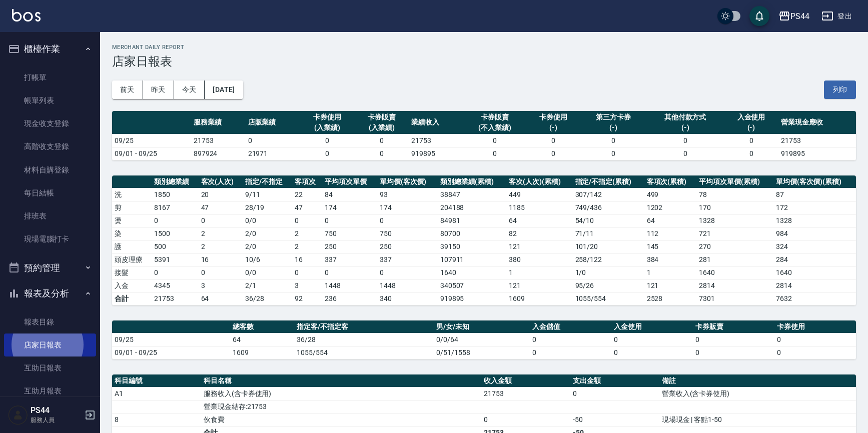  What do you see at coordinates (757, 394) in the screenshot?
I see `td: 營業收入(含卡券使用)` at bounding box center [757, 394].